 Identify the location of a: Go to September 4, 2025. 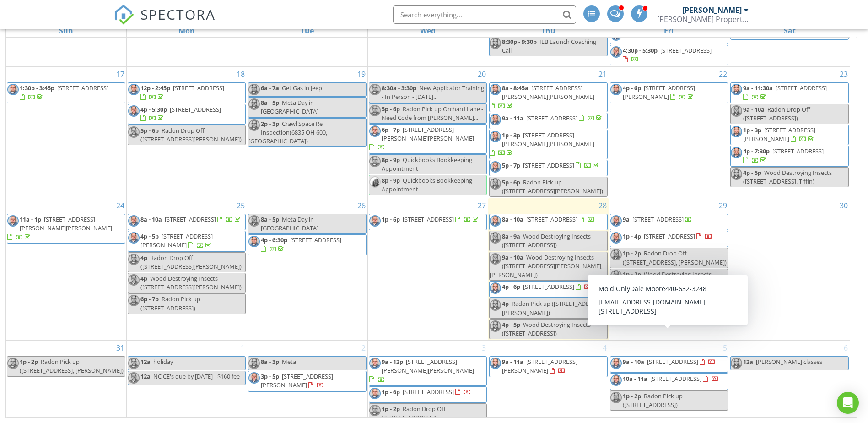
(604, 348).